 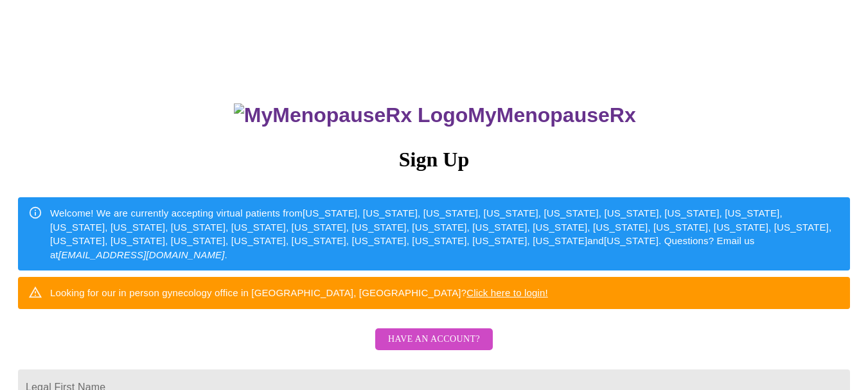 I want to click on h3: Sign Up, so click(x=434, y=159).